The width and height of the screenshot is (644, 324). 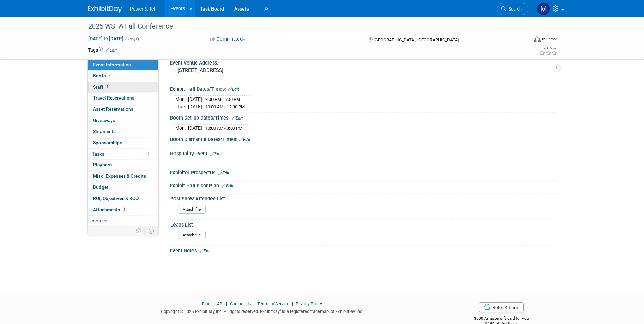 I want to click on div: Booth Dismantle Dates/Times:, so click(x=363, y=139).